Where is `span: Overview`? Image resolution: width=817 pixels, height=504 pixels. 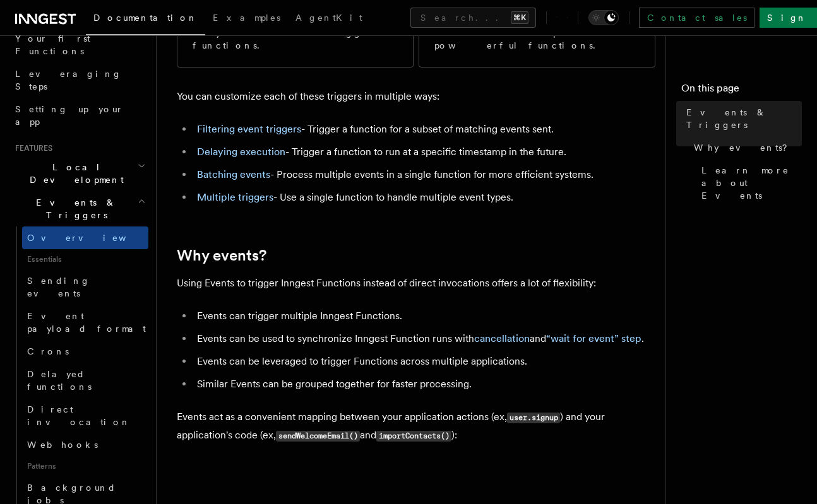 span: Overview is located at coordinates (92, 238).